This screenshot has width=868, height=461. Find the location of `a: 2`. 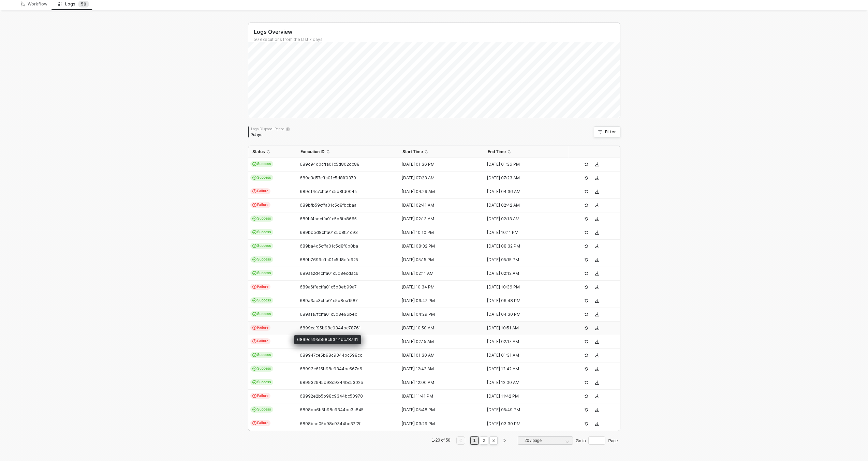

a: 2 is located at coordinates (484, 440).